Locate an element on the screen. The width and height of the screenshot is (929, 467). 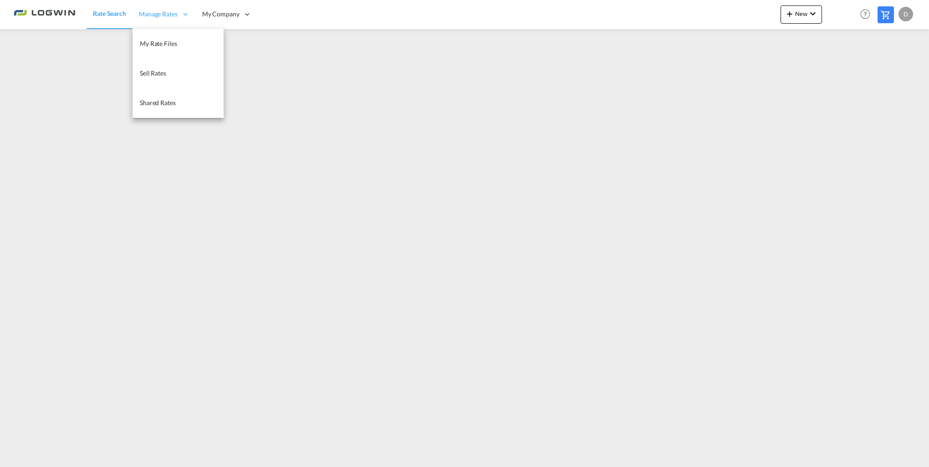
a: My Rate Files is located at coordinates (178, 44).